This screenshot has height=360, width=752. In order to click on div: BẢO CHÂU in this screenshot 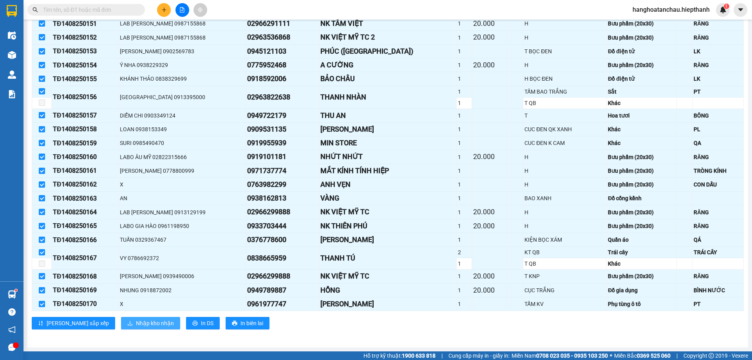, I will do `click(388, 79)`.